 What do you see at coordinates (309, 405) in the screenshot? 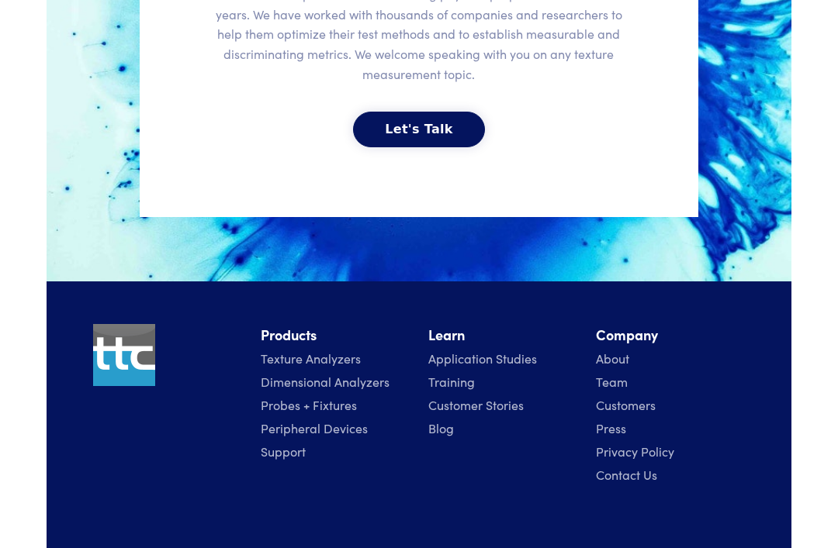
I see `a: Probes + Fixtures` at bounding box center [309, 405].